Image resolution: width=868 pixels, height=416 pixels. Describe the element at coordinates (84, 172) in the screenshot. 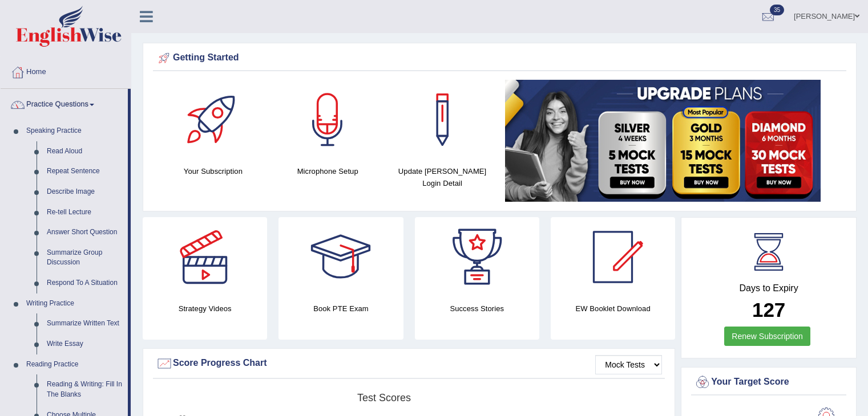

I see `a: Repeat Sentence` at that location.